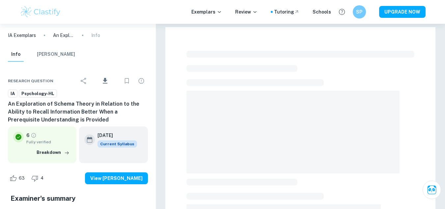  I want to click on span: 4, so click(42, 178).